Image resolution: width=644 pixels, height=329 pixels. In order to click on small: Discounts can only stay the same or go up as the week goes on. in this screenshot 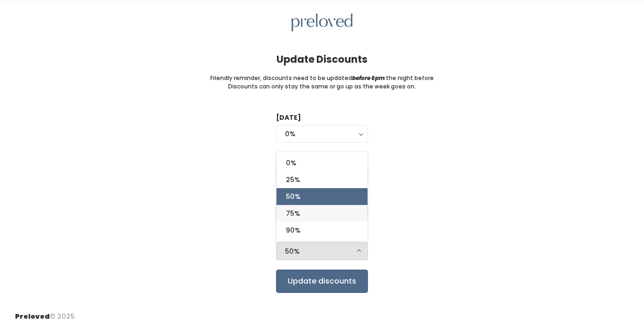, I will do `click(322, 87)`.